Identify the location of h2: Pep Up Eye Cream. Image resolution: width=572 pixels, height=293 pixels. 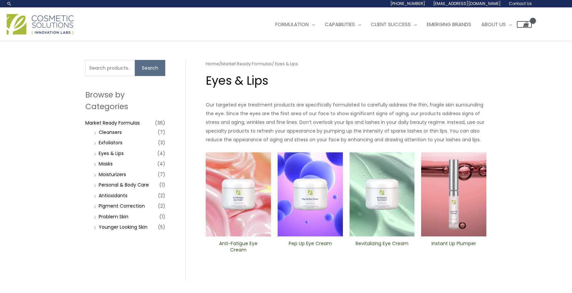
(310, 247).